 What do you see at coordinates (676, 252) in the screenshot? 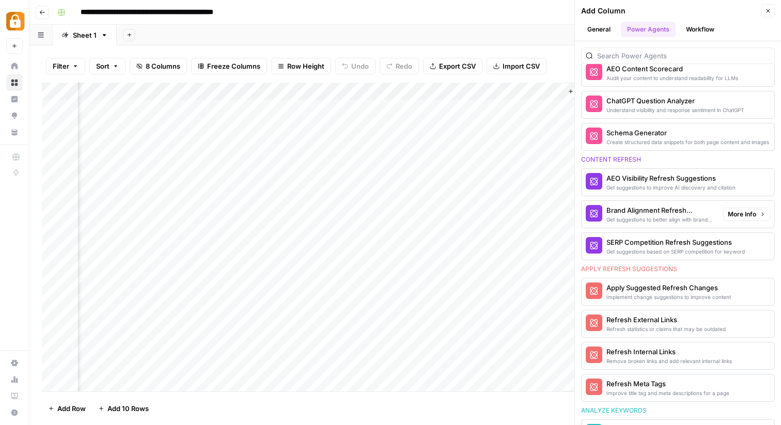
I see `div: Get suggestions based on SERP competition for keyword` at bounding box center [676, 252].